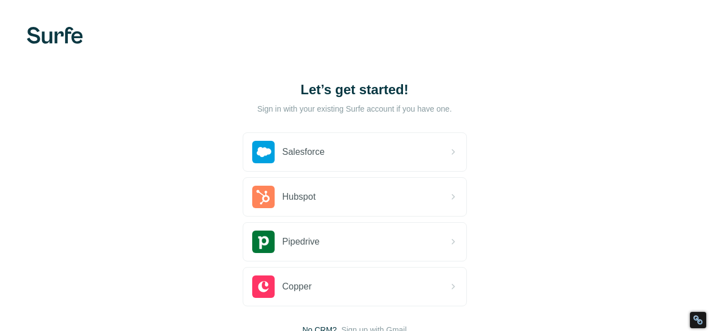 Image resolution: width=709 pixels, height=331 pixels. Describe the element at coordinates (297, 287) in the screenshot. I see `span: Copper` at that location.